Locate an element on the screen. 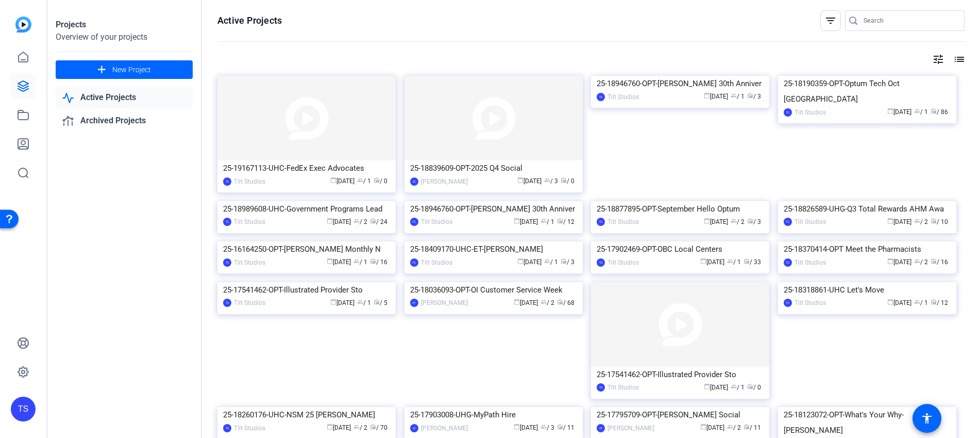 This screenshot has height=438, width=980. div: Projects is located at coordinates (124, 24).